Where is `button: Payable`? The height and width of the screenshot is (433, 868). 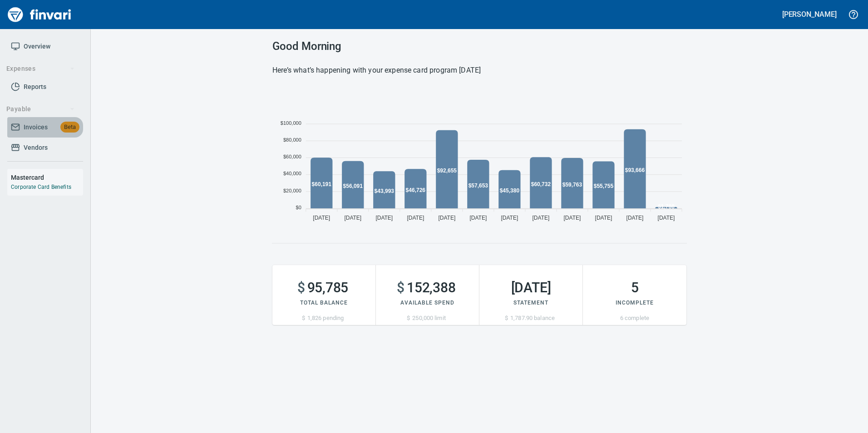
button: Payable is located at coordinates (40, 109).